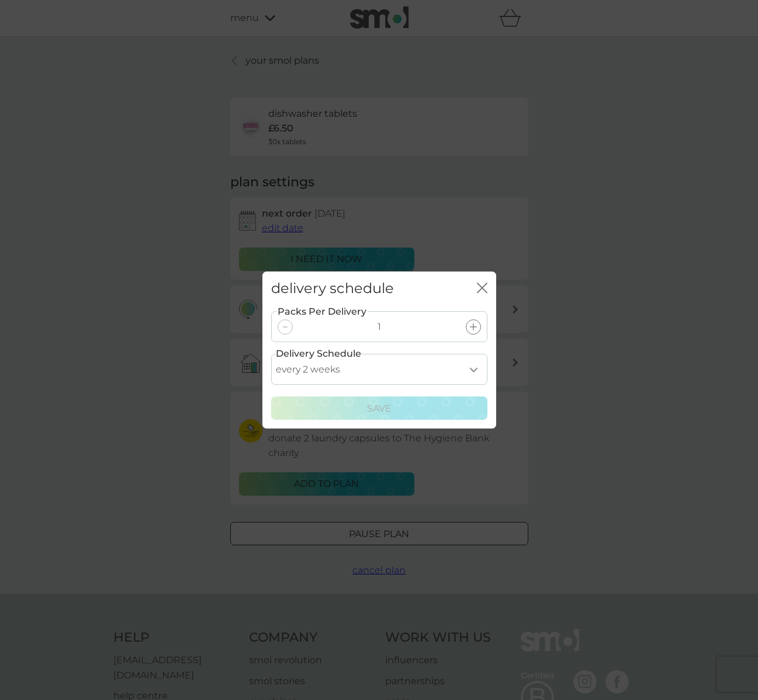 The height and width of the screenshot is (700, 758). Describe the element at coordinates (322, 312) in the screenshot. I see `label: Packs Per Delivery` at that location.